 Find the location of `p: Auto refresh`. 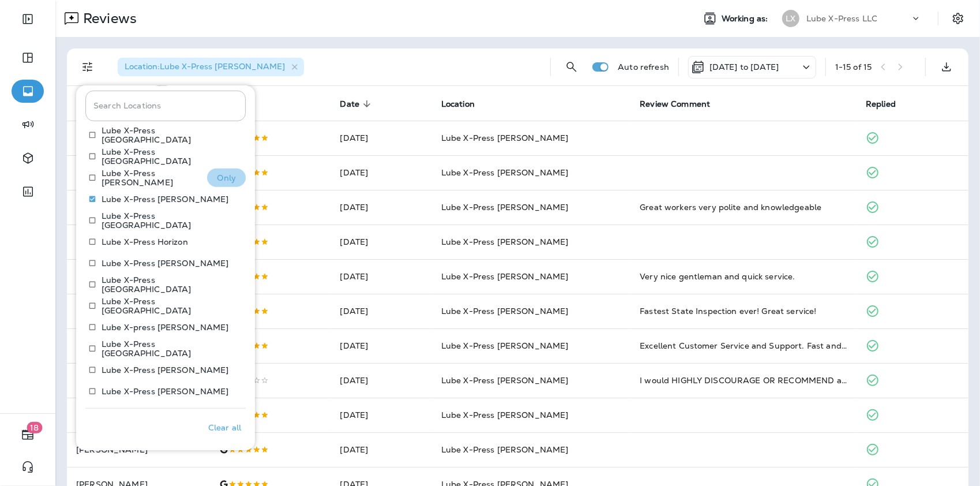

p: Auto refresh is located at coordinates (643, 67).